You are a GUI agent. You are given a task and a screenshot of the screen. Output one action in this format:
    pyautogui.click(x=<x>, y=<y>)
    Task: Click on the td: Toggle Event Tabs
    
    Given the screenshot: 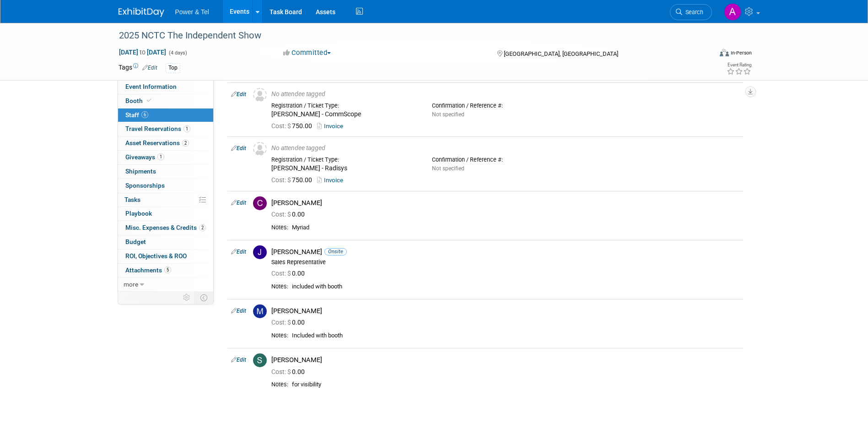 What is the action you would take?
    pyautogui.click(x=203, y=297)
    